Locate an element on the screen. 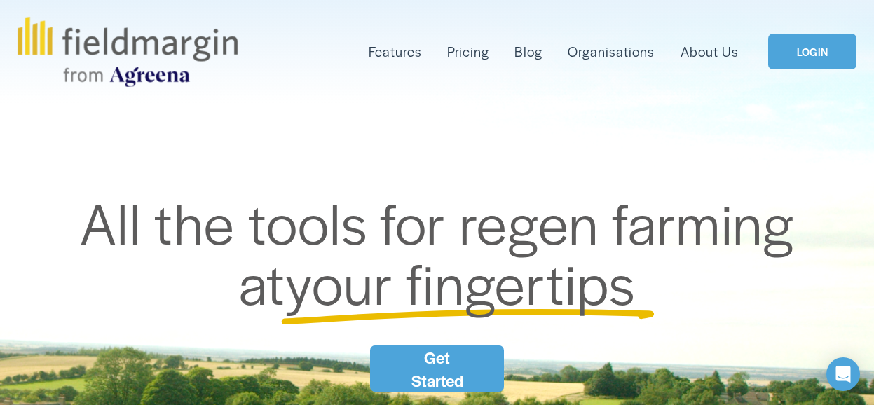  span: your fingertips is located at coordinates (460, 282).